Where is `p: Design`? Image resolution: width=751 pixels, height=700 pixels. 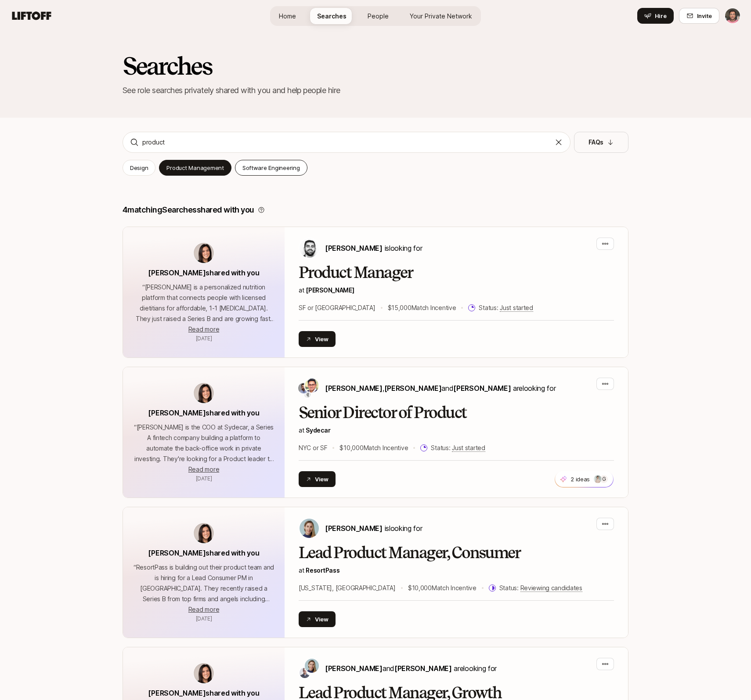 p: Design is located at coordinates (139, 168).